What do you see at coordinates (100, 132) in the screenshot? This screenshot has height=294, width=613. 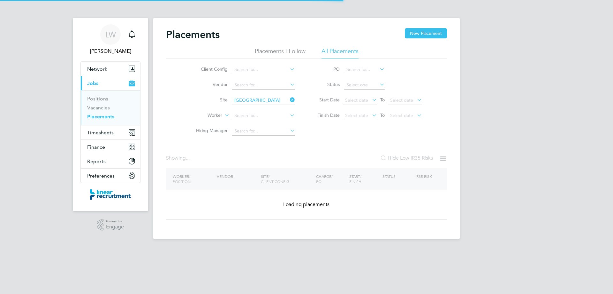 I see `span: Timesheets` at bounding box center [100, 132].